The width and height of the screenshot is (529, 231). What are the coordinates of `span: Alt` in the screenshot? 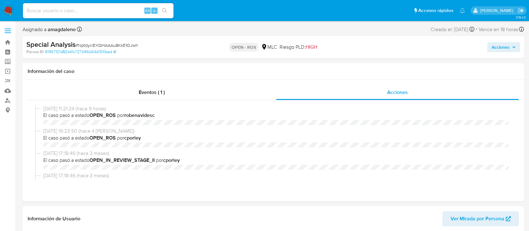 It's located at (148, 10).